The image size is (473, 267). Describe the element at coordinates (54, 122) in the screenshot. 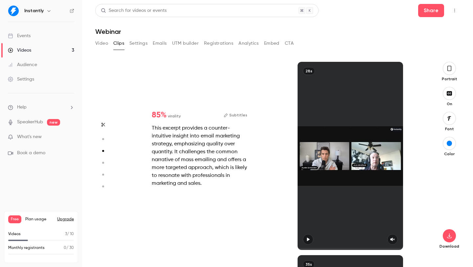

I see `span: new` at that location.